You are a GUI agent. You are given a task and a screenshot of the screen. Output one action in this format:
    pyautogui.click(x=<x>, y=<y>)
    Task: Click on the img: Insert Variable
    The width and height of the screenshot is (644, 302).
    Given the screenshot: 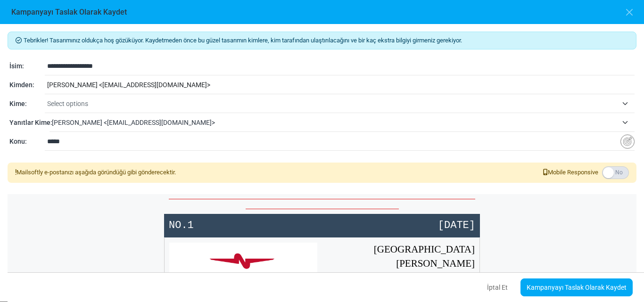 What is the action you would take?
    pyautogui.click(x=627, y=141)
    